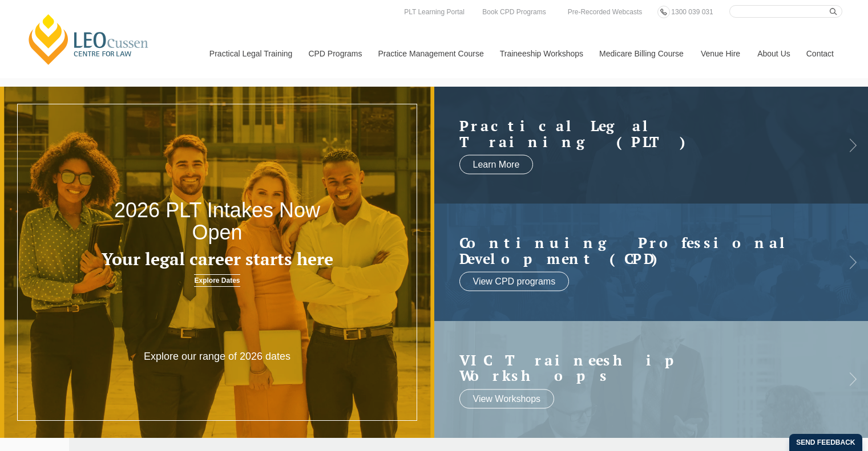  What do you see at coordinates (513, 12) in the screenshot?
I see `a: Book CPD Programs` at bounding box center [513, 12].